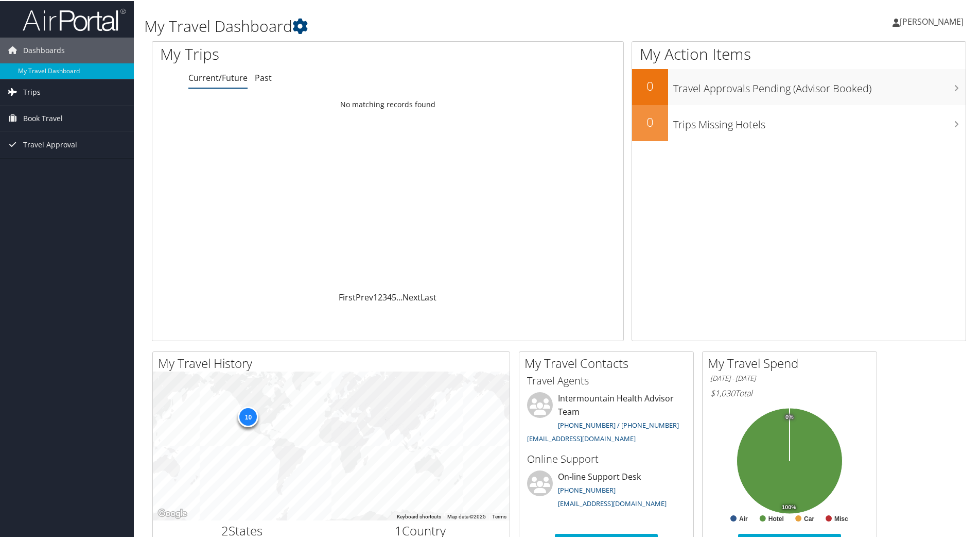  What do you see at coordinates (723, 392) in the screenshot?
I see `span: $1,030` at bounding box center [723, 392].